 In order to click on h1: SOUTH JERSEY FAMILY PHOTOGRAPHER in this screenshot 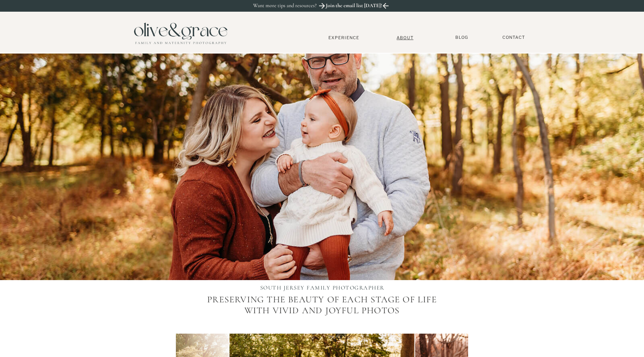, I will do `click(322, 288)`.